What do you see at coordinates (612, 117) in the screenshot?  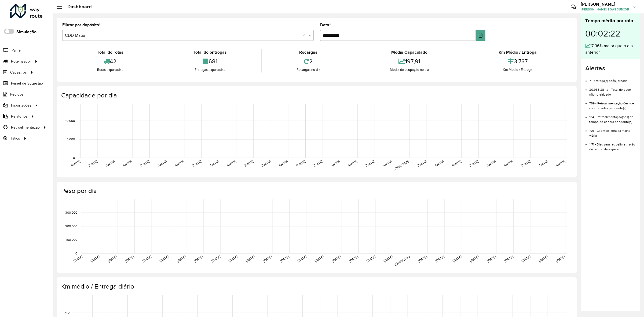 I see `li: 134 - Retroalimentação(ões) de tempo de espera pendente(s)` at bounding box center [612, 117].